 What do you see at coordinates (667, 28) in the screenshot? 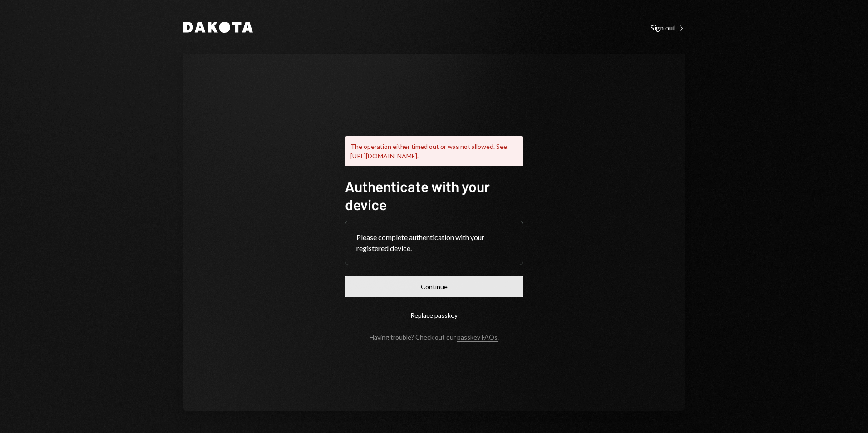
I see `div: Sign out` at bounding box center [667, 28].